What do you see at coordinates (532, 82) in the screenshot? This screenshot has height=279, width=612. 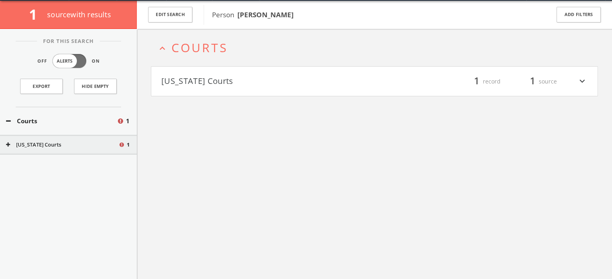 I see `div: source` at bounding box center [532, 82].